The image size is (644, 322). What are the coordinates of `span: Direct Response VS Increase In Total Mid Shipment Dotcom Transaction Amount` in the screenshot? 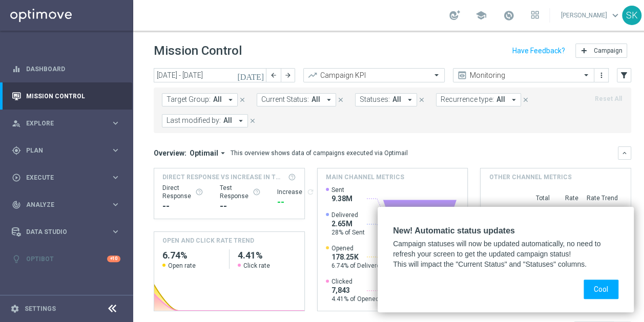 It's located at (223, 177).